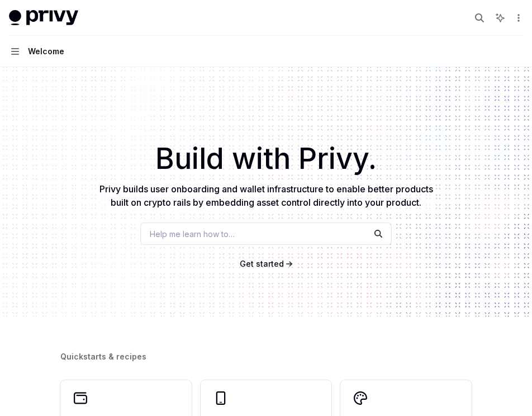 The image size is (532, 416). Describe the element at coordinates (44, 18) in the screenshot. I see `img: light logo` at that location.